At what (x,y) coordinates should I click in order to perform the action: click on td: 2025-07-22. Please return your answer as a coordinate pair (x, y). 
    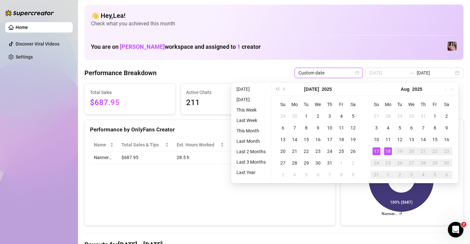
    Looking at the image, I should click on (306, 151).